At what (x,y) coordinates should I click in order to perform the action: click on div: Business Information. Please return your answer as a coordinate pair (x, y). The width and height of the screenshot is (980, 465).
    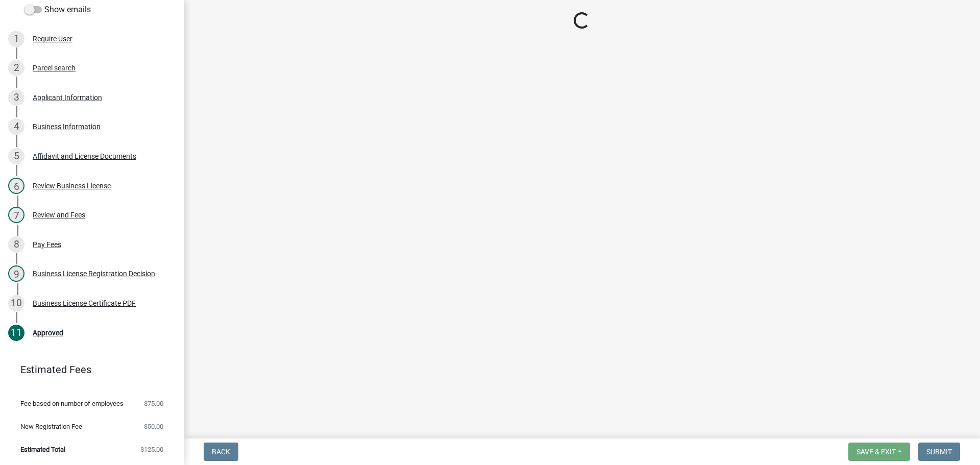
    Looking at the image, I should click on (66, 127).